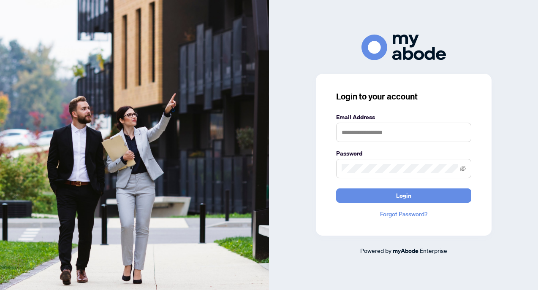  What do you see at coordinates (404, 154) in the screenshot?
I see `label: Password` at bounding box center [404, 154].